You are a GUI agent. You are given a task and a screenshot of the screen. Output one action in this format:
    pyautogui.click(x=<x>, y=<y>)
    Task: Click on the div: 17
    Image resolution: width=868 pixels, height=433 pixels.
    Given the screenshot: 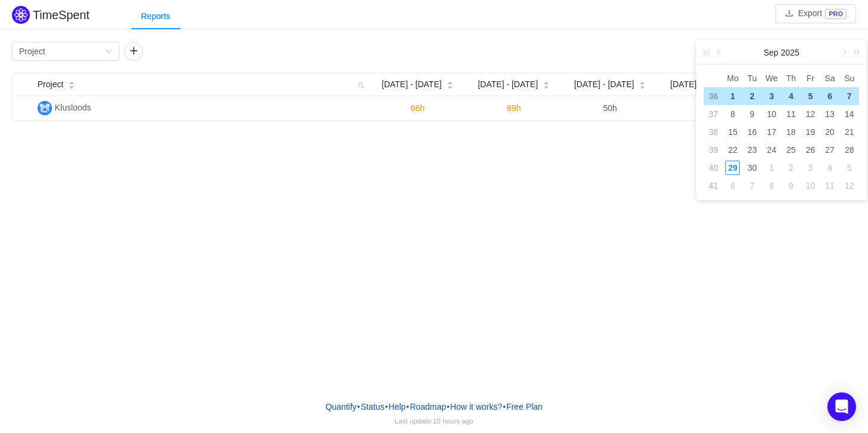 What is the action you would take?
    pyautogui.click(x=771, y=132)
    